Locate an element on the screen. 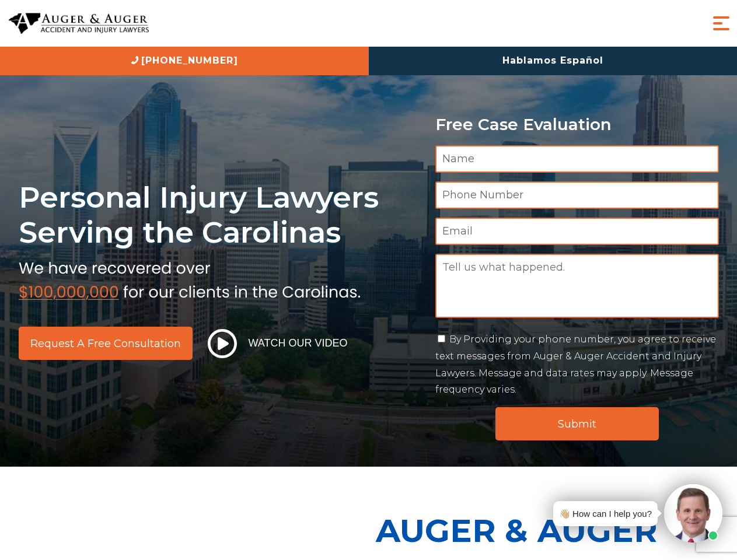  p: Auger & Auger is located at coordinates (553, 531).